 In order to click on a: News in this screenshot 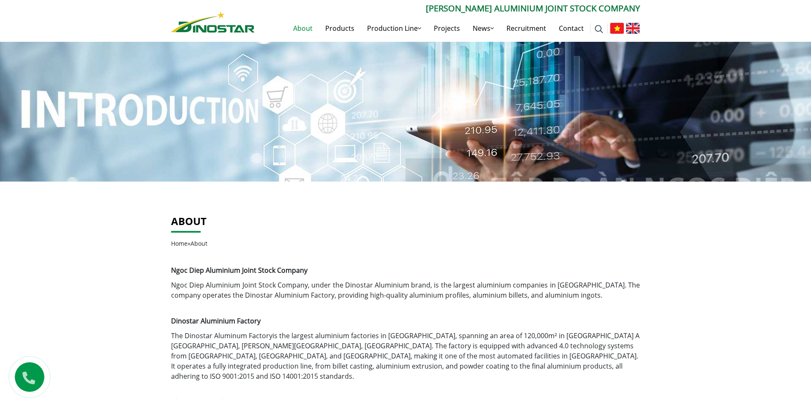, I will do `click(483, 28)`.